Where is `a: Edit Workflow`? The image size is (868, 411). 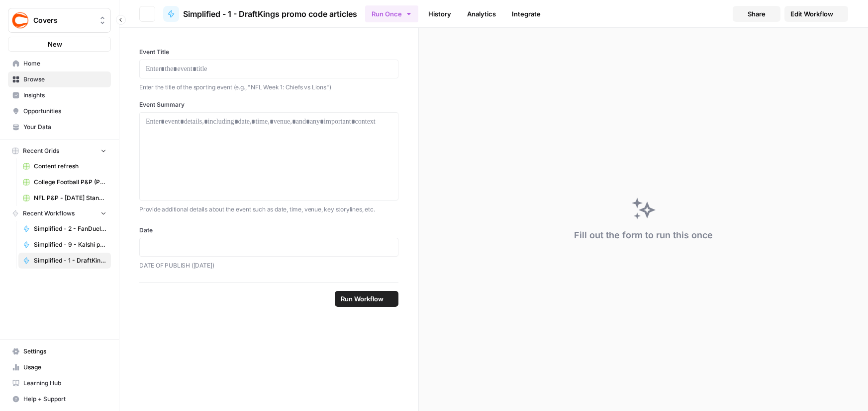 a: Edit Workflow is located at coordinates (816, 14).